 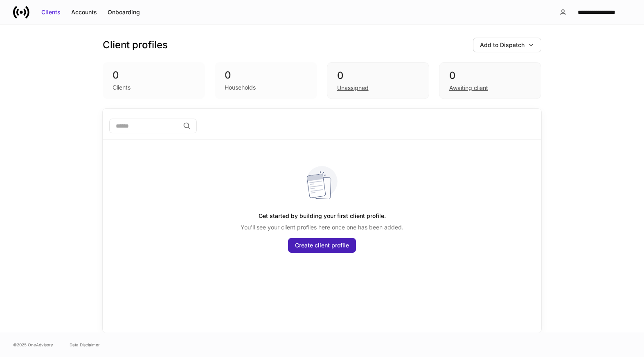 What do you see at coordinates (135, 45) in the screenshot?
I see `h3: Client profiles` at bounding box center [135, 45].